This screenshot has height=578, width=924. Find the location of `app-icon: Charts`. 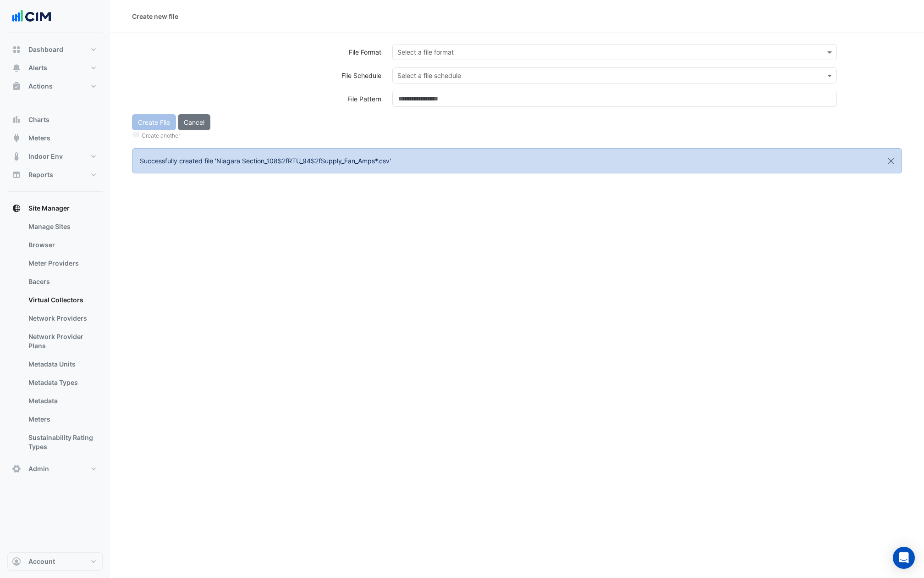

app-icon: Charts is located at coordinates (17, 120).